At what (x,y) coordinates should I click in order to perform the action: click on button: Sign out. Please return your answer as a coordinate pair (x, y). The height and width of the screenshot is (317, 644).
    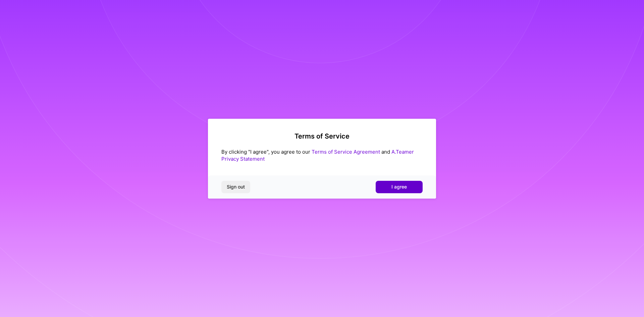
    Looking at the image, I should click on (236, 187).